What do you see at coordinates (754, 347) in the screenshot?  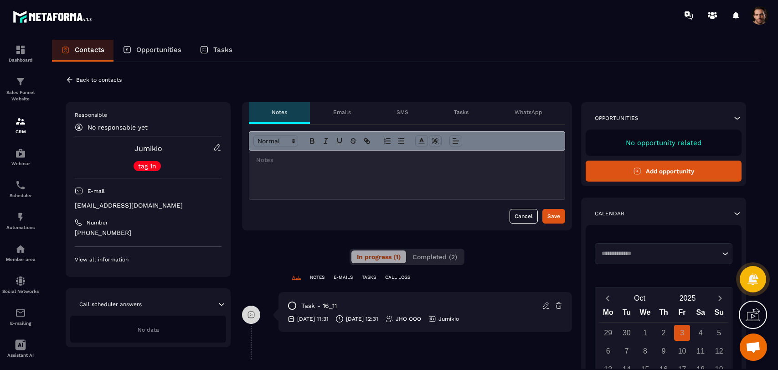 I see `div: Mở cuộc trò chuyện` at bounding box center [754, 347].